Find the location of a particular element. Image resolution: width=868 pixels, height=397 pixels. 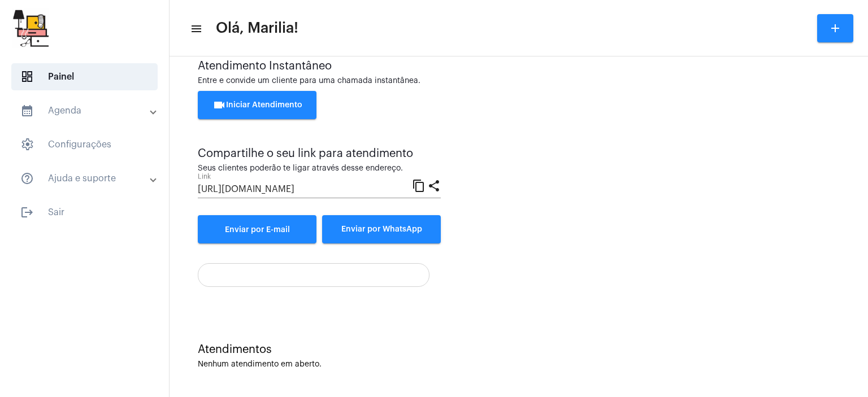

span: Configurações is located at coordinates (84, 144).